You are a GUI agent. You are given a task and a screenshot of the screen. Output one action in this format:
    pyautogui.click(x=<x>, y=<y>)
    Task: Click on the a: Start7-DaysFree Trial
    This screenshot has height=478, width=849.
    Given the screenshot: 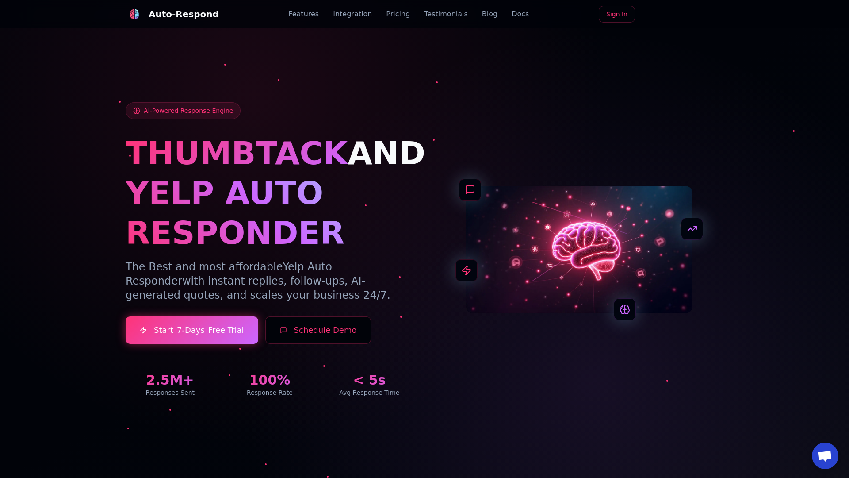 What is the action you would take?
    pyautogui.click(x=192, y=330)
    